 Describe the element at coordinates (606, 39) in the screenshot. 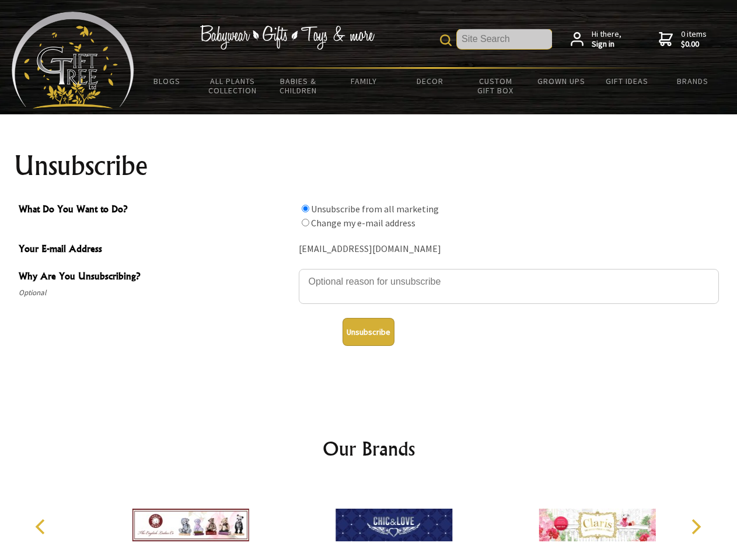

I see `span: Hi there,` at that location.